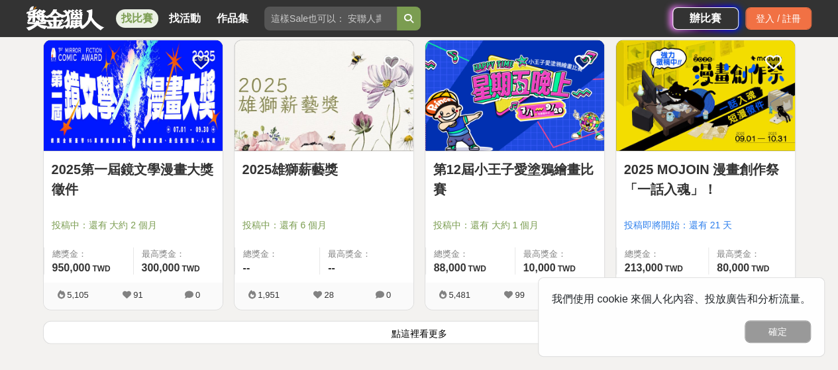 The height and width of the screenshot is (370, 838). I want to click on a: 辦比賽, so click(706, 19).